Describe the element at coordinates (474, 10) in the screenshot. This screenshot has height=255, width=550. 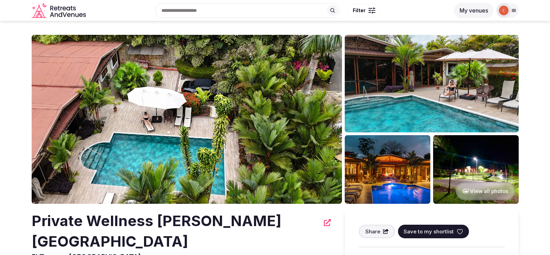
I see `button: My venues` at that location.